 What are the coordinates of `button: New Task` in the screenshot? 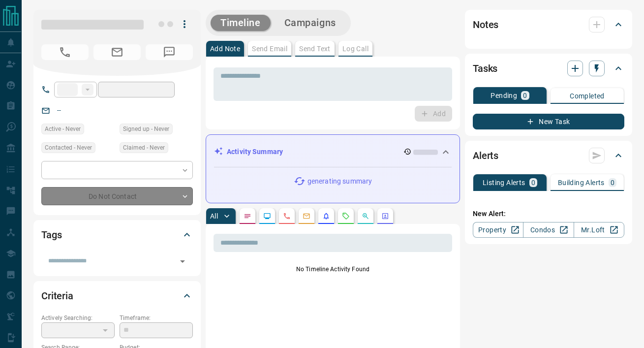 It's located at (548, 121).